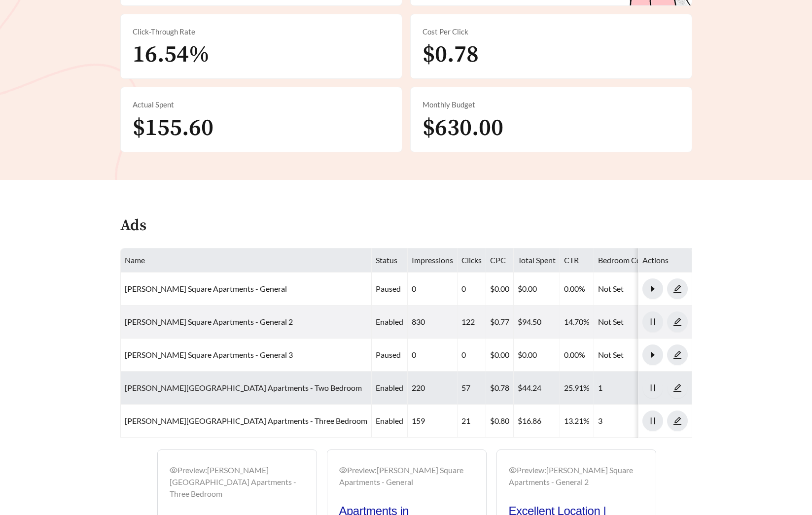  What do you see at coordinates (552, 104) in the screenshot?
I see `div: Monthly Budget` at bounding box center [552, 104].